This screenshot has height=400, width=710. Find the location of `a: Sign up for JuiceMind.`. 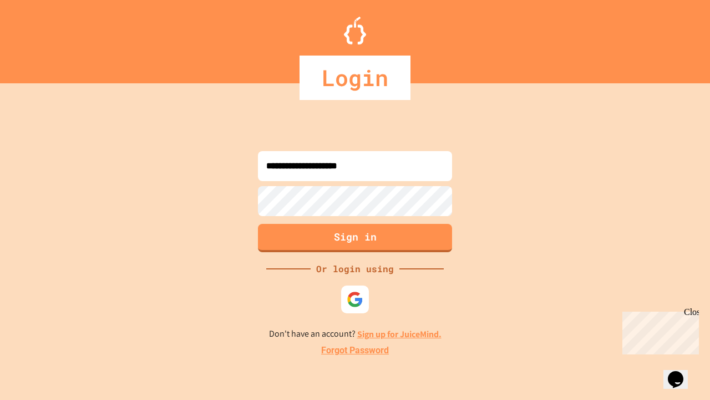

a: Sign up for JuiceMind. is located at coordinates (400, 333).